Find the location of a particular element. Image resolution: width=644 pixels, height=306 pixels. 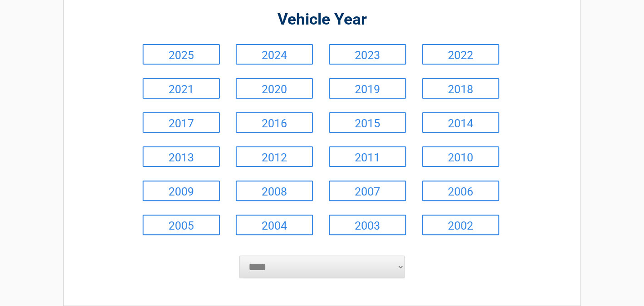

a: 2012 is located at coordinates (274, 157).